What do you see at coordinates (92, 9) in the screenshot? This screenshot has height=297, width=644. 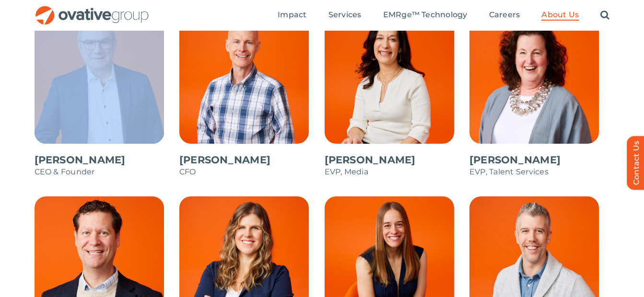 I see `a: OG_Full_horizontal_RGB` at bounding box center [92, 9].